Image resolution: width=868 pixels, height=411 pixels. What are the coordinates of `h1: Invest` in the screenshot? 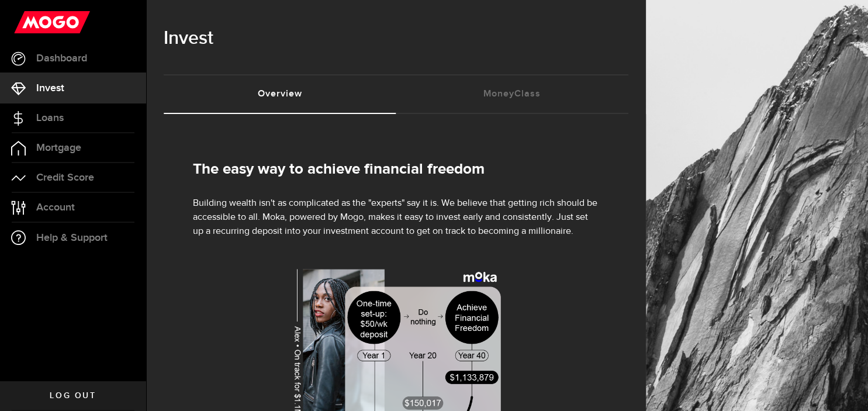 It's located at (396, 38).